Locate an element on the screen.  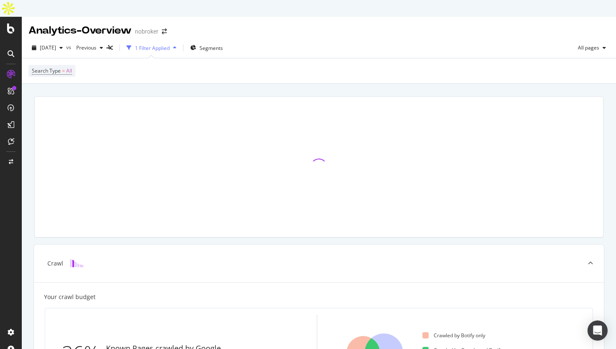
button: 1 Filter Applied is located at coordinates (151, 48).